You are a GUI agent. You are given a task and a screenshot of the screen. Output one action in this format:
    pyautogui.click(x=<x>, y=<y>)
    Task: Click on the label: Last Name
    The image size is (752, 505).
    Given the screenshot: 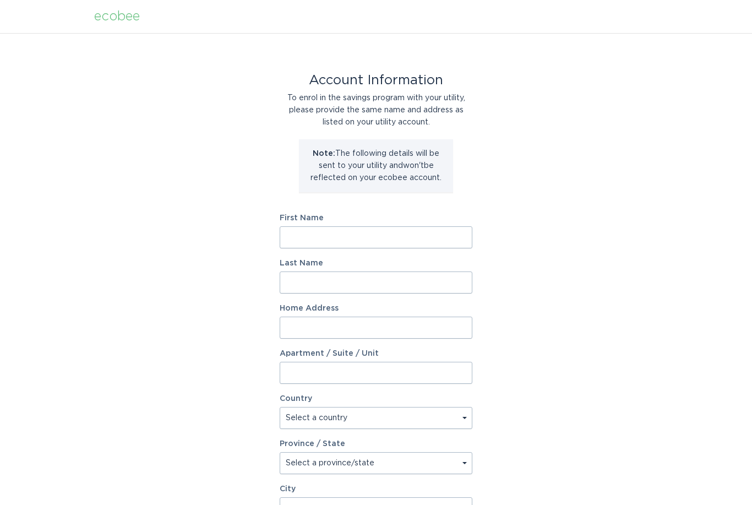 What is the action you would take?
    pyautogui.click(x=376, y=263)
    